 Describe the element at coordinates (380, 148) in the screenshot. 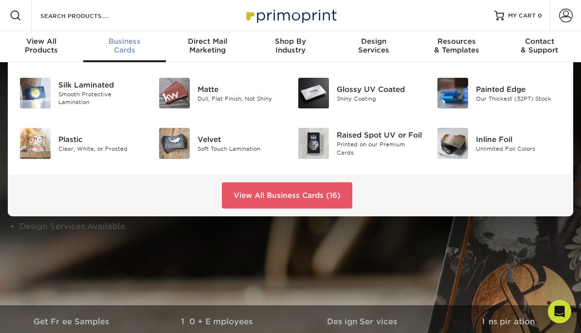

I see `div: Printed on our Premium Cards` at that location.